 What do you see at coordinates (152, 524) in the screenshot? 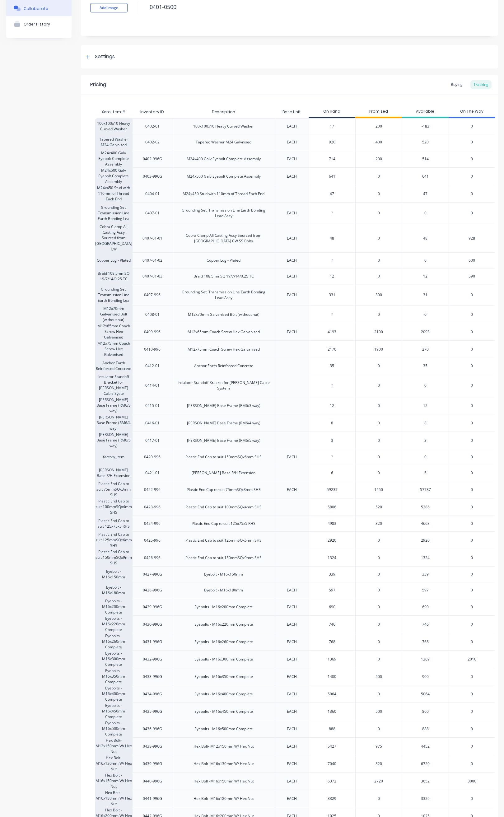
I see `div: 0424-996` at bounding box center [152, 524].